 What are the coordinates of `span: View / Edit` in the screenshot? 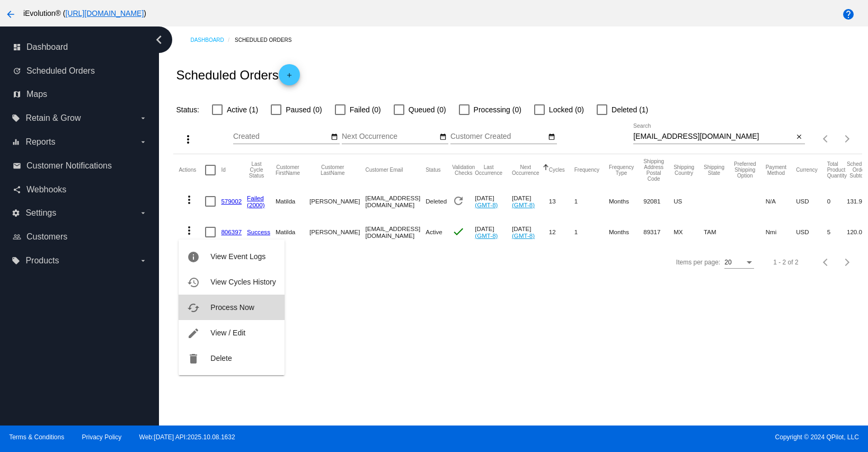 It's located at (228, 333).